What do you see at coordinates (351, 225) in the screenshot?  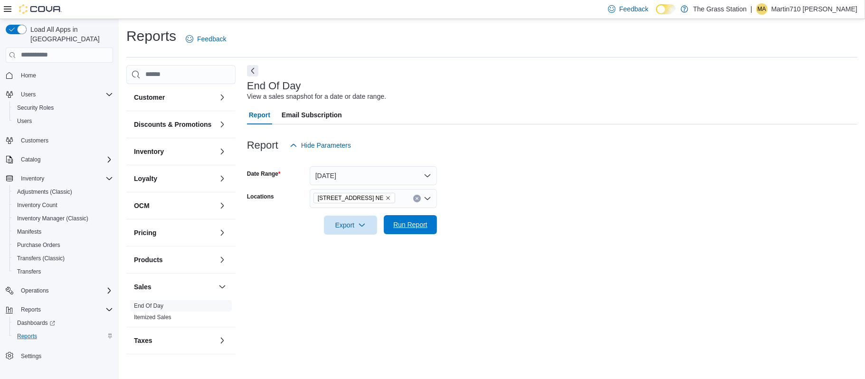 I see `span: Export` at bounding box center [351, 225].